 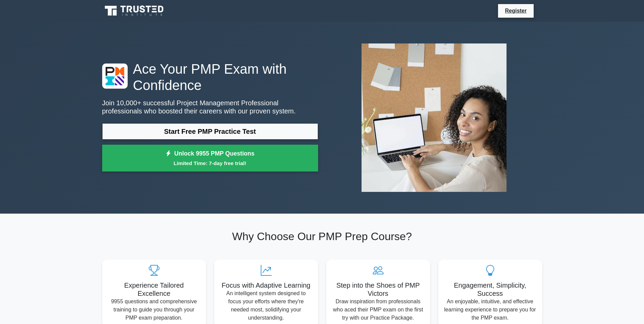 I want to click on p: An intelligent system designed to focus your efforts where they're needed most, solidifying your ..., so click(x=266, y=306).